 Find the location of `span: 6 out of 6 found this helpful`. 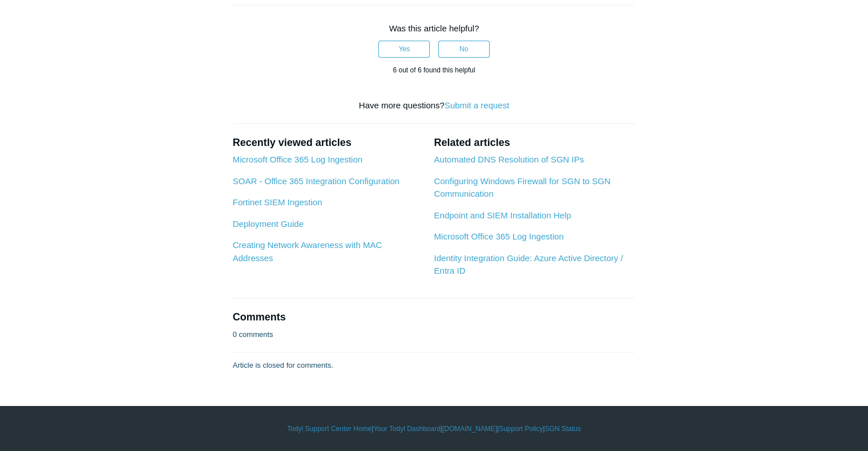

span: 6 out of 6 found this helpful is located at coordinates (433, 70).